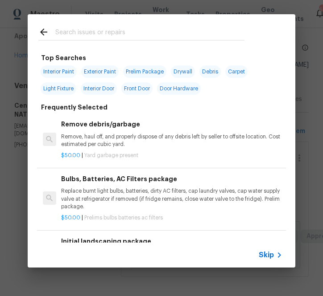  Describe the element at coordinates (172, 179) in the screenshot. I see `h6: Bulbs, Batteries, AC Filters package` at that location.